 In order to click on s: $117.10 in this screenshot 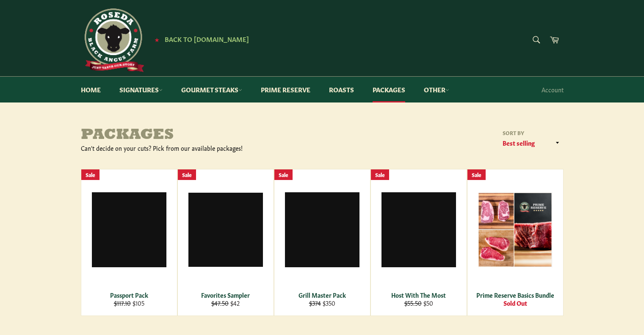, I will do `click(122, 302)`.